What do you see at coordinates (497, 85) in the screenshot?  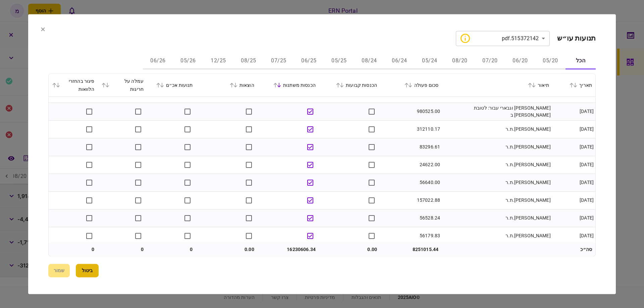 I see `div: תיאור` at bounding box center [497, 85].